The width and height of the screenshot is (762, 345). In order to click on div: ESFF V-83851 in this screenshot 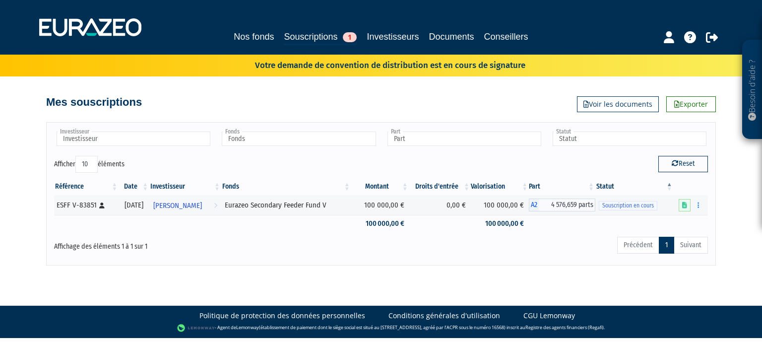, I will do `click(86, 205)`.